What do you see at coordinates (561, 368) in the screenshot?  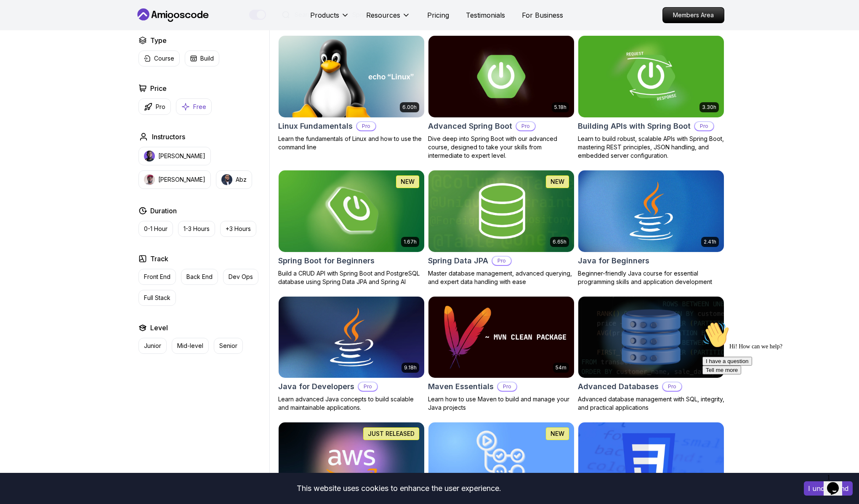 I see `p: 54m` at bounding box center [561, 368].